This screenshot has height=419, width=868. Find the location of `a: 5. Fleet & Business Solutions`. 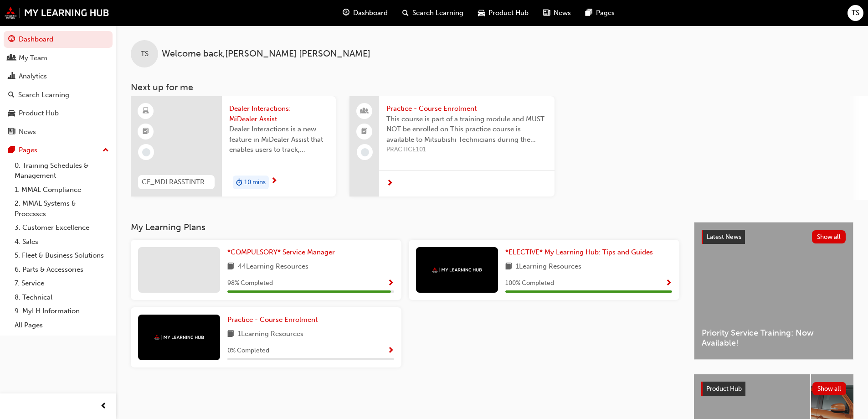

a: 5. Fleet & Business Solutions is located at coordinates (62, 255).